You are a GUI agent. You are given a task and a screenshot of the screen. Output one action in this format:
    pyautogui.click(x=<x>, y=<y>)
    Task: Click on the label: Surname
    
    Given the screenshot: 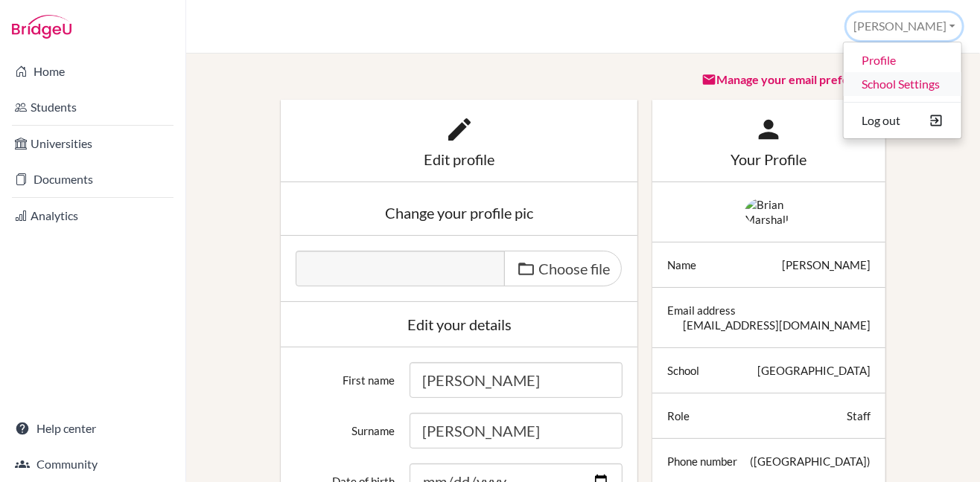 What is the action you would take?
    pyautogui.click(x=344, y=426)
    